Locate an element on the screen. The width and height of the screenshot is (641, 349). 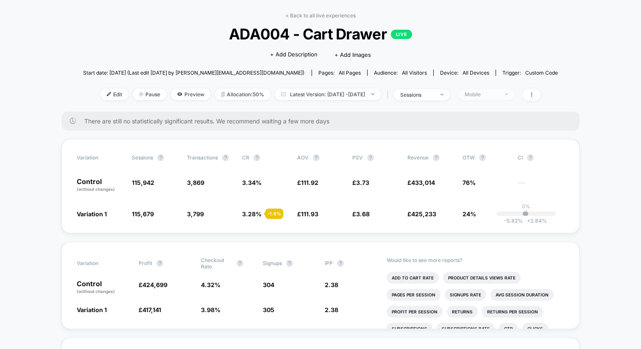
li: Clicks is located at coordinates (535, 328).